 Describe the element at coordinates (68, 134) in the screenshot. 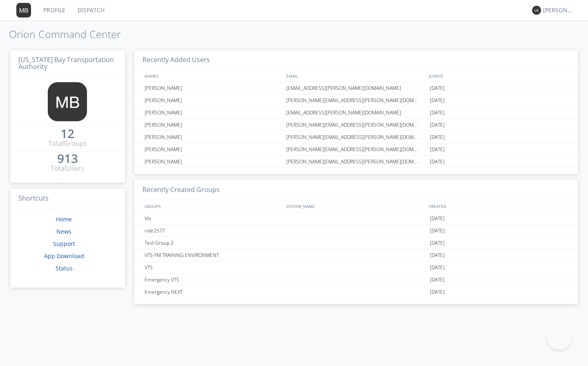

I see `div: 12` at that location.